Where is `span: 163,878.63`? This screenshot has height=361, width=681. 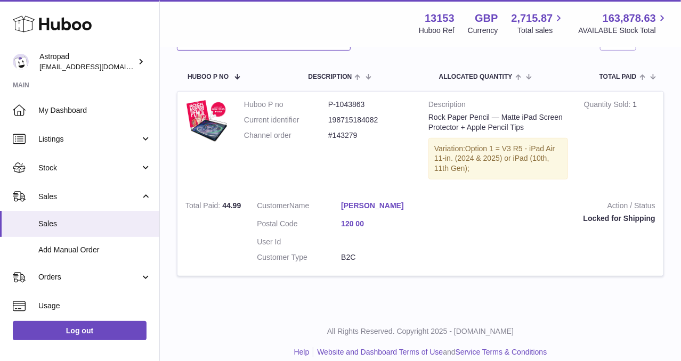
span: 163,878.63 is located at coordinates (629, 18).